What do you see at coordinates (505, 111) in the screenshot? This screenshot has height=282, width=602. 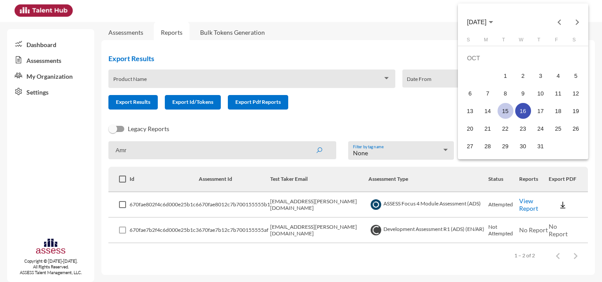 I see `td: October 15, 2024` at bounding box center [505, 111].